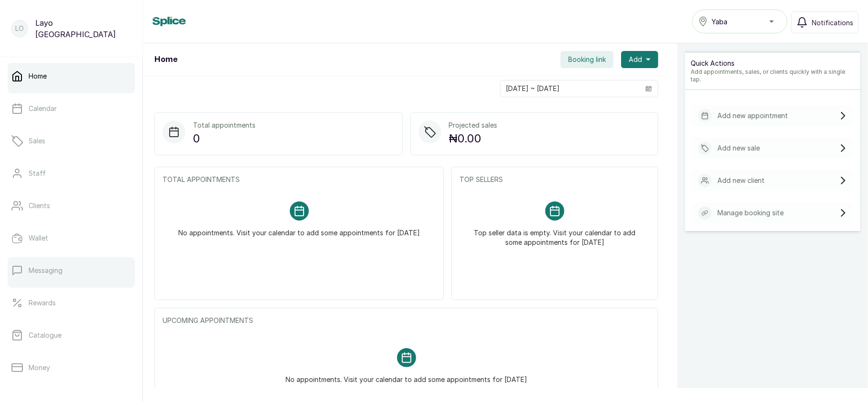 Image resolution: width=868 pixels, height=402 pixels. What do you see at coordinates (738, 148) in the screenshot?
I see `p: Add new sale` at bounding box center [738, 148].